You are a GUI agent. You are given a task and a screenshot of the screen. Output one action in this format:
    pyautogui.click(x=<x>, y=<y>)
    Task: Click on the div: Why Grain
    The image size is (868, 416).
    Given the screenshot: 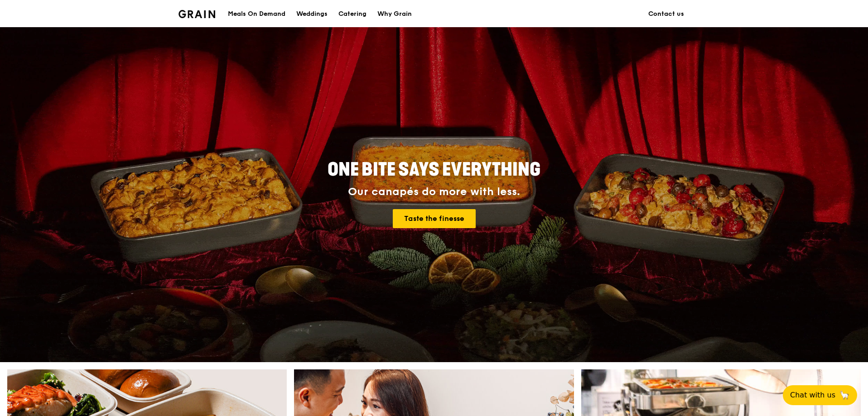 What is the action you would take?
    pyautogui.click(x=394, y=14)
    